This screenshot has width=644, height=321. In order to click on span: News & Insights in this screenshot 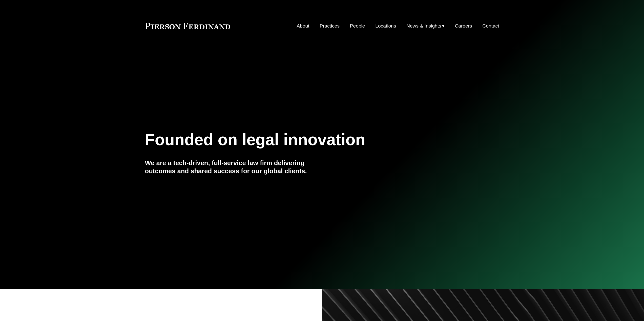, I will do `click(424, 26)`.